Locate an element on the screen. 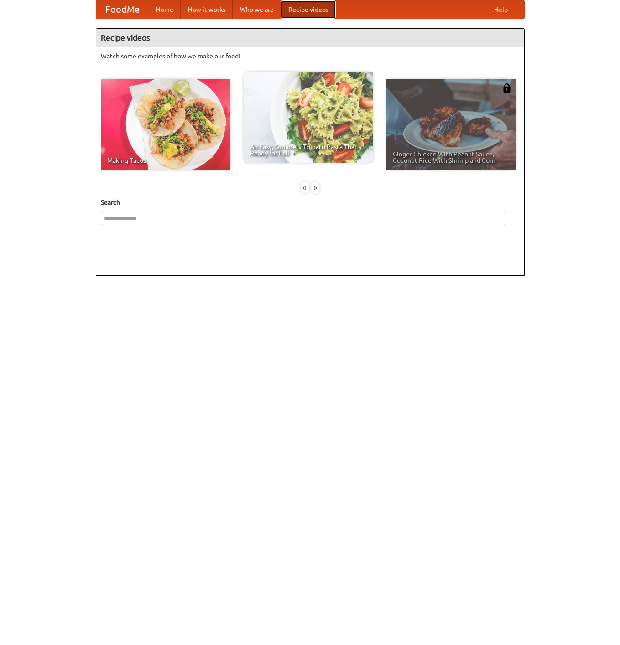 The width and height of the screenshot is (620, 645). a: Making Tacos is located at coordinates (166, 125).